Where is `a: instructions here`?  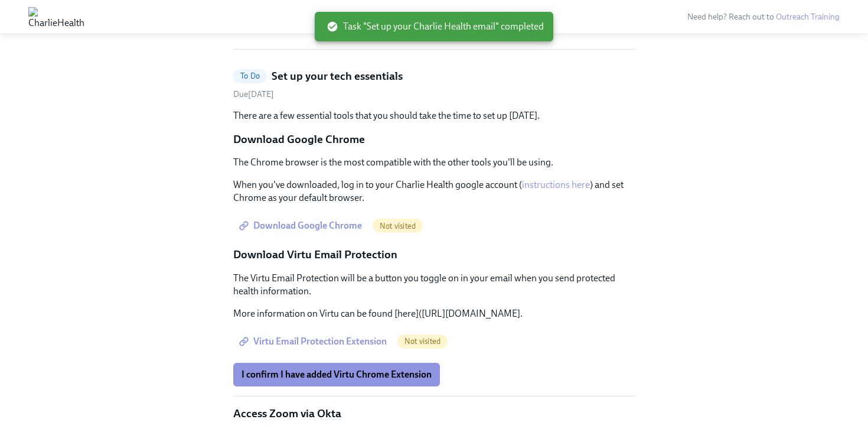 a: instructions here is located at coordinates (555, 184).